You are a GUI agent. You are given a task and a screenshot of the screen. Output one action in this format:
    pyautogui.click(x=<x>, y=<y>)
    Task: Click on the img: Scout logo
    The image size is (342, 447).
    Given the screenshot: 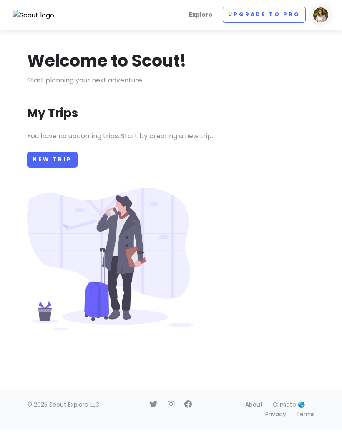 What is the action you would take?
    pyautogui.click(x=34, y=15)
    